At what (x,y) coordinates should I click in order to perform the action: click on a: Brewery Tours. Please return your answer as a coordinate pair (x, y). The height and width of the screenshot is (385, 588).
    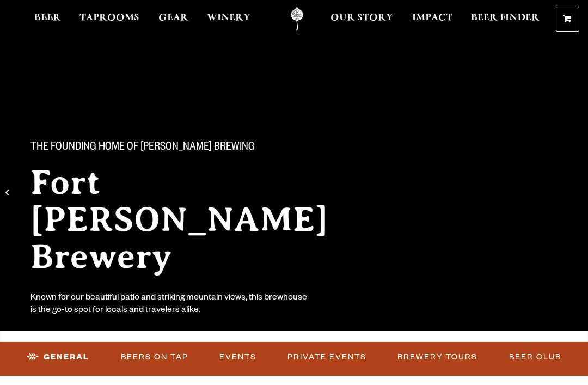
    Looking at the image, I should click on (437, 357).